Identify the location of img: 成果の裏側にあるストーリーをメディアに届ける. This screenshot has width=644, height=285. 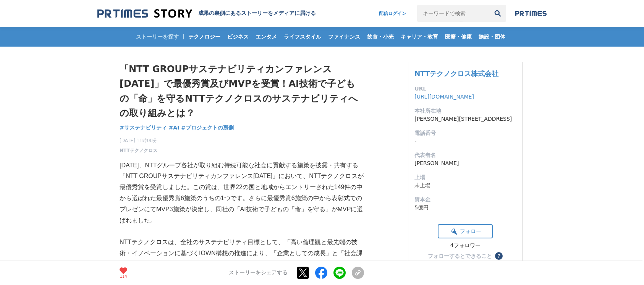
(144, 13).